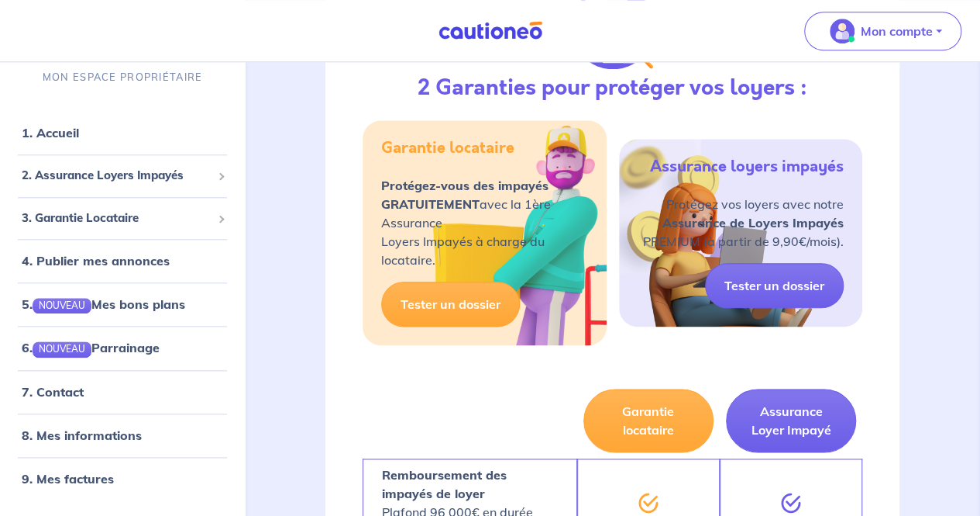  I want to click on span: 3. Garantie Locataire, so click(116, 218).